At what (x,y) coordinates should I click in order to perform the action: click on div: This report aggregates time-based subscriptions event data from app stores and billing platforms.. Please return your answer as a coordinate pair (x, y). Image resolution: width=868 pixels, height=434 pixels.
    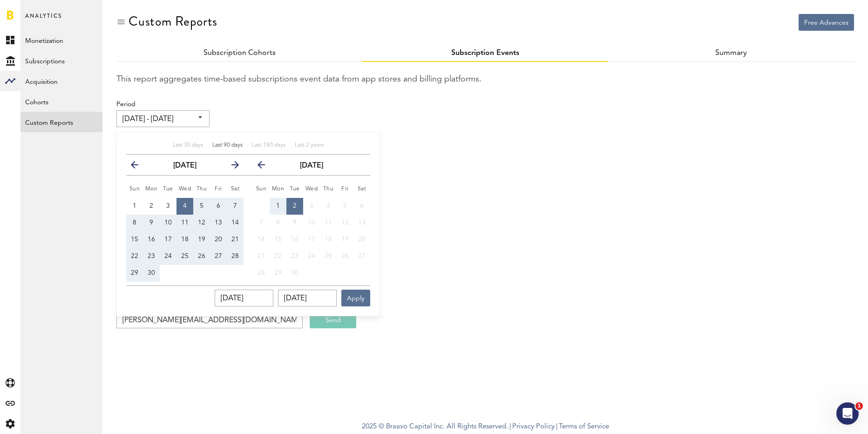
    Looking at the image, I should click on (485, 79).